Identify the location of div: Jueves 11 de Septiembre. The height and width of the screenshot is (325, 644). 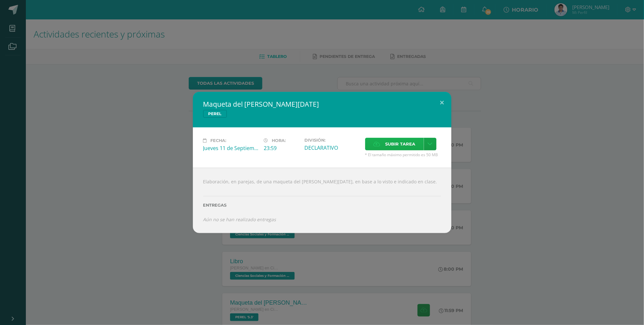
(231, 148).